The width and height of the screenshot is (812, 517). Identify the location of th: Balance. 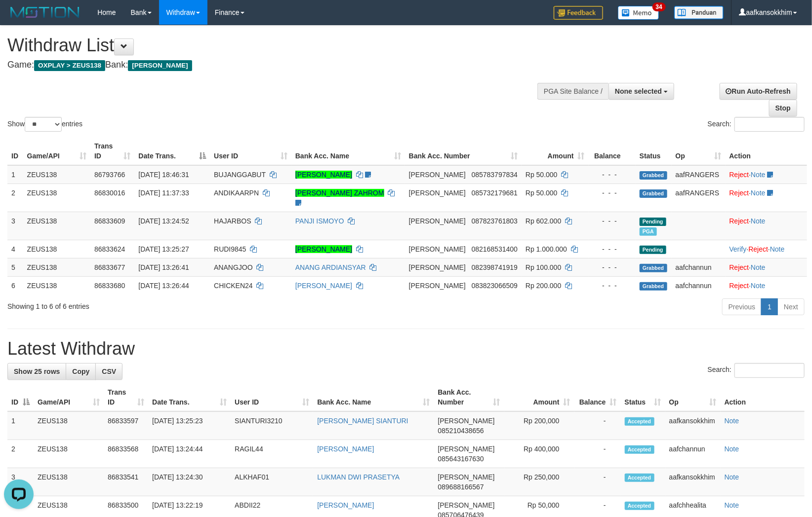
(612, 151).